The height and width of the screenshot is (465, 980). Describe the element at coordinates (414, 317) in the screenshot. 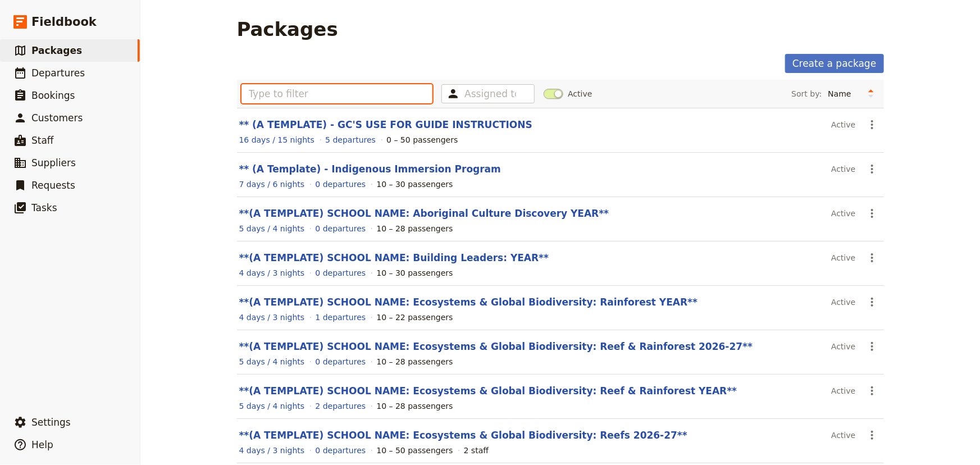

I see `div: 10 – 22 passengers` at that location.